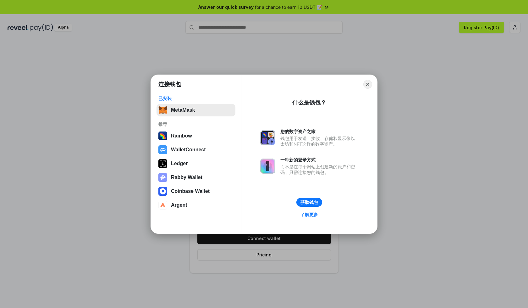 This screenshot has height=308, width=528. What do you see at coordinates (196, 136) in the screenshot?
I see `button: Rainbow` at bounding box center [196, 136].